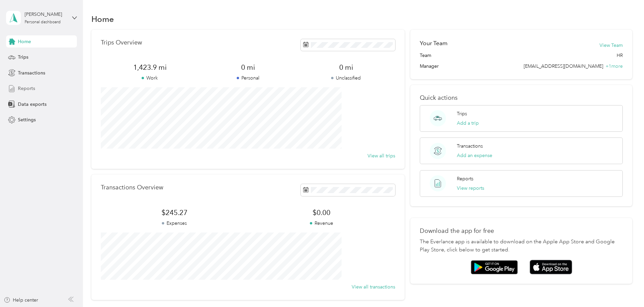  Describe the element at coordinates (322, 223) in the screenshot. I see `p: Revenue` at that location.